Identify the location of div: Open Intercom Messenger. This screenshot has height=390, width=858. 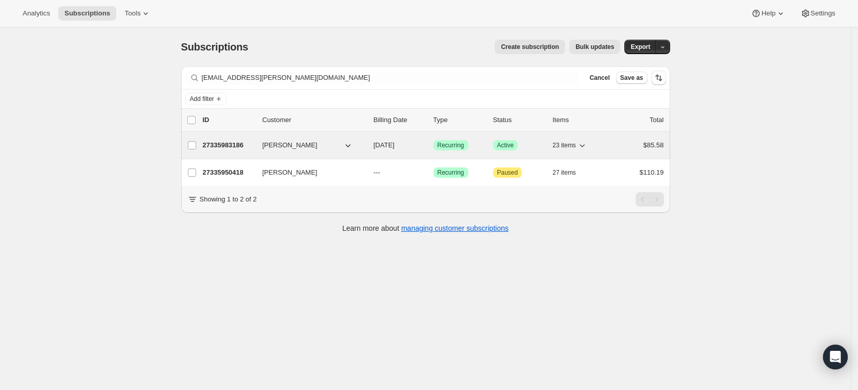
(836, 357).